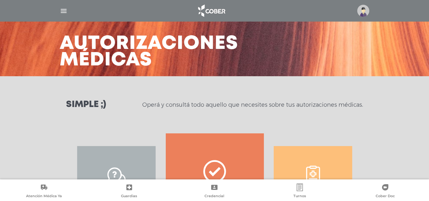 The width and height of the screenshot is (429, 201). I want to click on img: logo_cober_home-white.png, so click(211, 11).